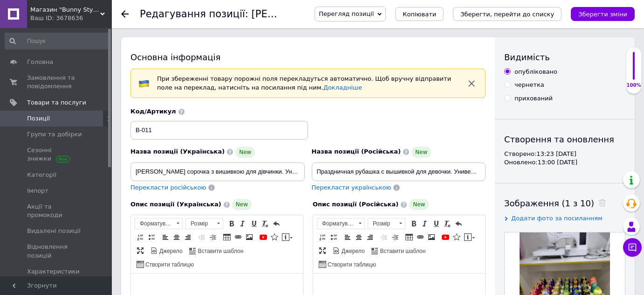 Image resolution: width=644 pixels, height=295 pixels. What do you see at coordinates (41, 175) in the screenshot?
I see `span: Категорії` at bounding box center [41, 175].